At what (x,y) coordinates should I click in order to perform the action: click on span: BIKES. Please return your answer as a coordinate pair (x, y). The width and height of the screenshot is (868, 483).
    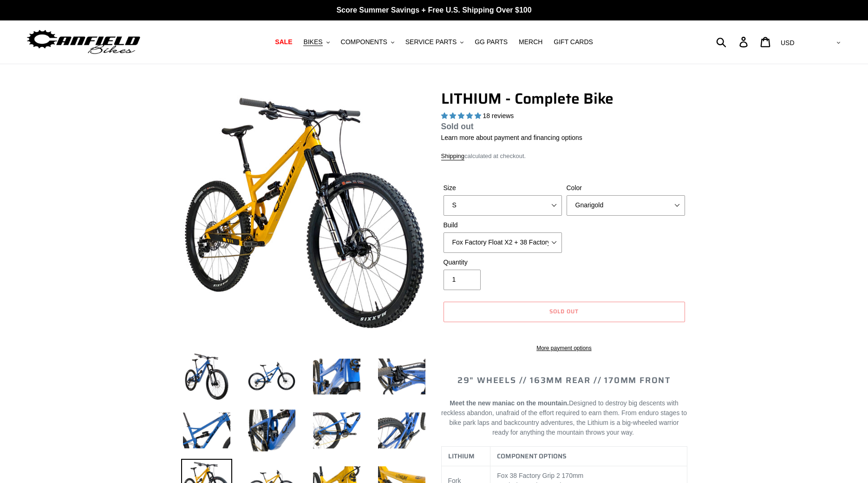
    Looking at the image, I should click on (313, 42).